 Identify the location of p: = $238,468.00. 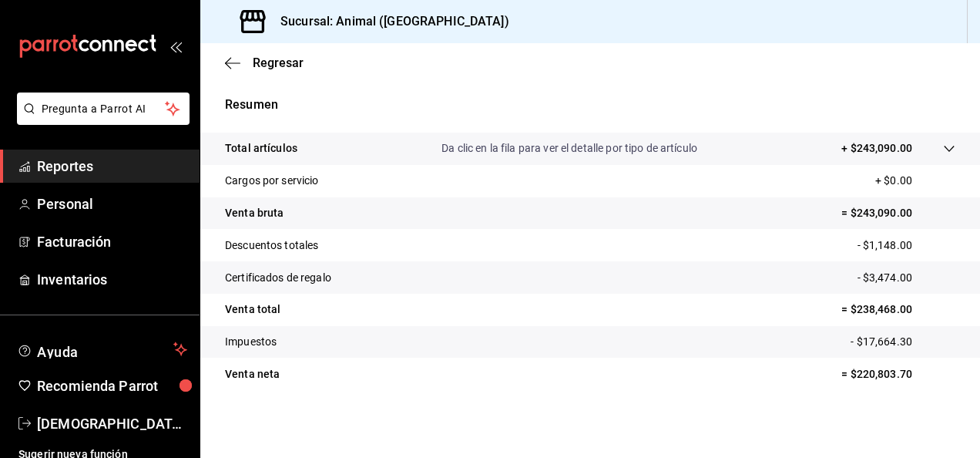
(898, 309).